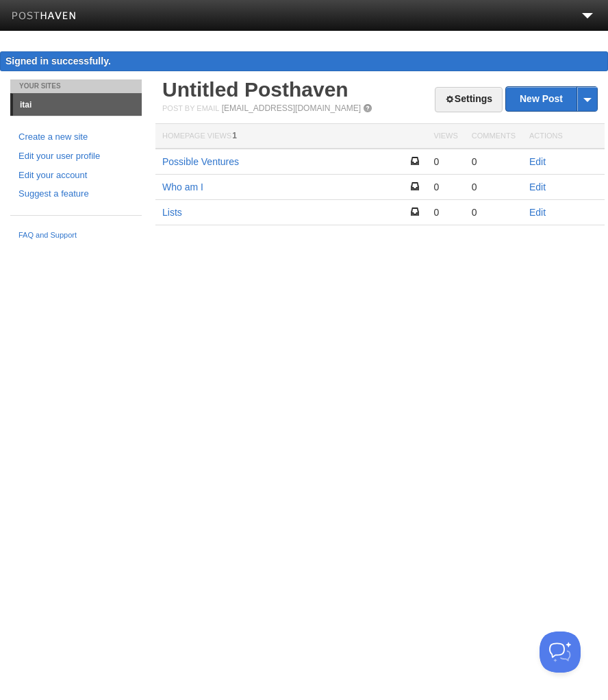 The width and height of the screenshot is (608, 700). Describe the element at coordinates (76, 175) in the screenshot. I see `a: Edit your account` at that location.